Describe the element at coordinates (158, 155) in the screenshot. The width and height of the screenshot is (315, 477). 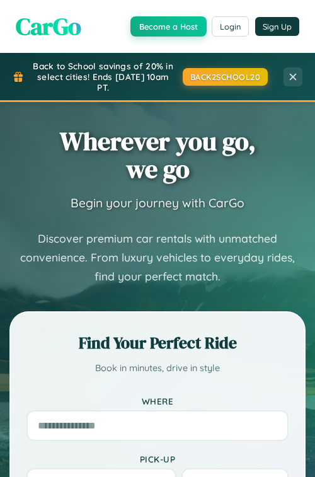
I see `h1: Wherever you go, we go` at that location.